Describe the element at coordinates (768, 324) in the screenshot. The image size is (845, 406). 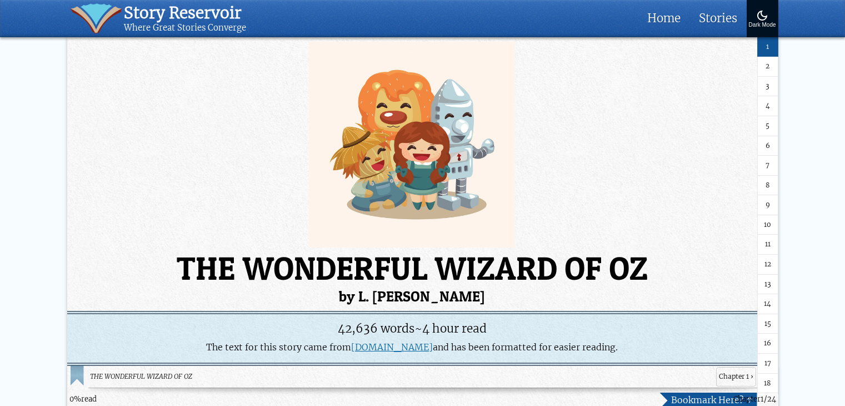
I see `a: 15` at that location.